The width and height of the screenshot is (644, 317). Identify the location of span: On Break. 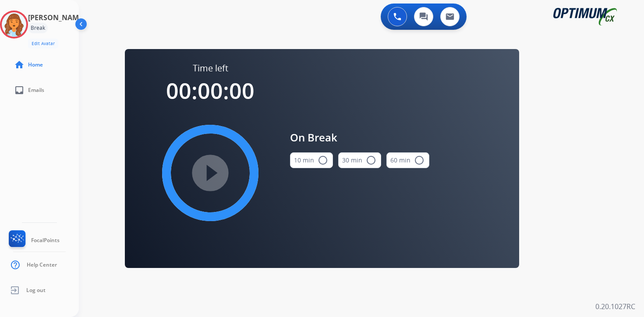
(360, 138).